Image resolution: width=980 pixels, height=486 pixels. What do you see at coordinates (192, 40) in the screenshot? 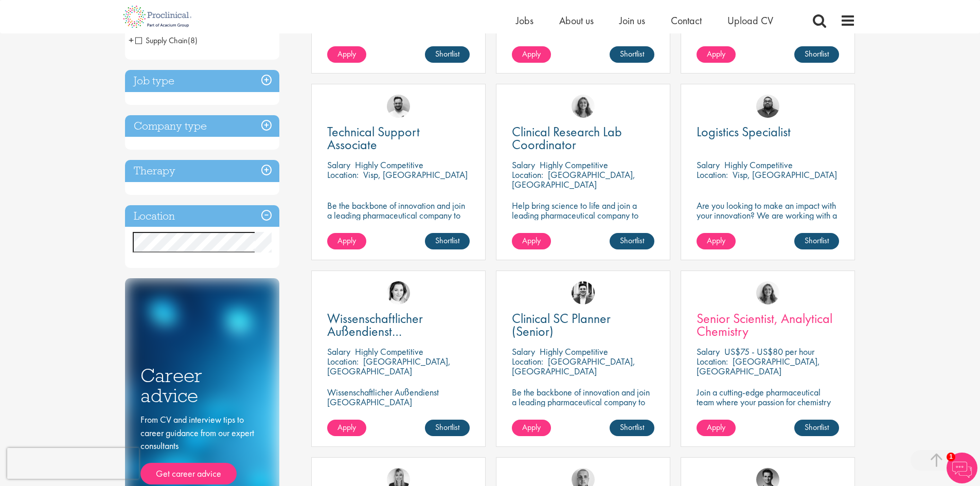
I see `span: (8)` at bounding box center [192, 40].